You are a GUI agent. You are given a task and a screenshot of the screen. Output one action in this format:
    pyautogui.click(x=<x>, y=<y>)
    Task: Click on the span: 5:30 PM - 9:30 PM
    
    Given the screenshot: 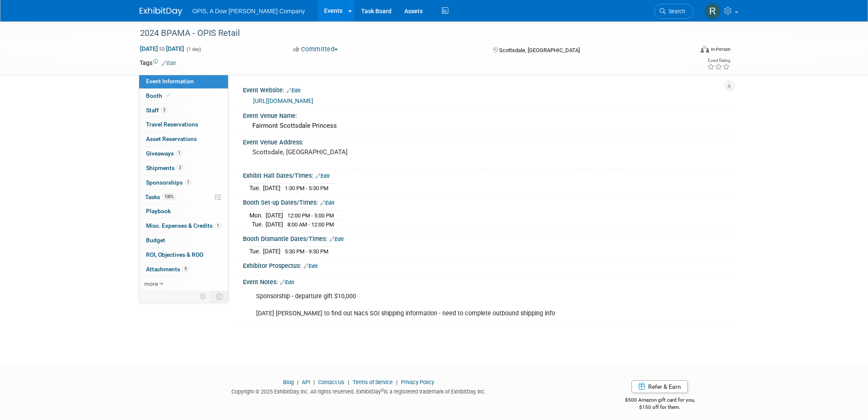 What is the action you would take?
    pyautogui.click(x=307, y=251)
    